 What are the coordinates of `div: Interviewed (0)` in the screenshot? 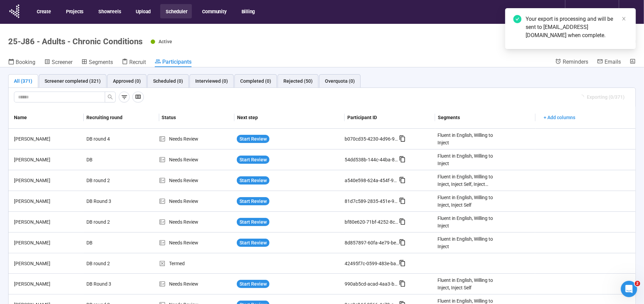 It's located at (212, 81).